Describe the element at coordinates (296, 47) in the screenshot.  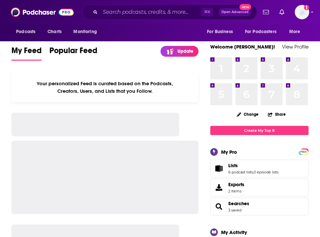
I see `a: View Profile` at that location.